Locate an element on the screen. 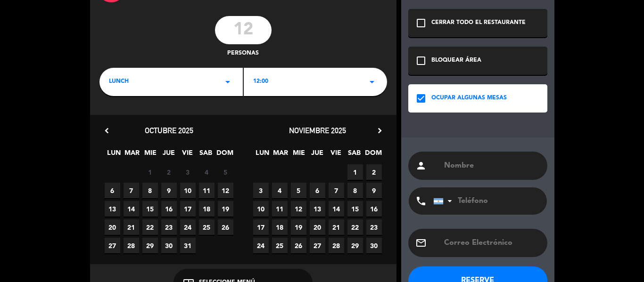 This screenshot has width=644, height=282. div: CERRAR TODO EL RESTAURANTE is located at coordinates (478, 23).